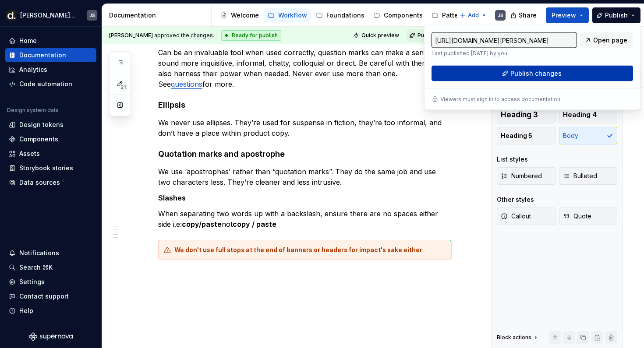 This screenshot has height=348, width=644. What do you see at coordinates (39, 182) in the screenshot?
I see `div: Data sources` at bounding box center [39, 182].